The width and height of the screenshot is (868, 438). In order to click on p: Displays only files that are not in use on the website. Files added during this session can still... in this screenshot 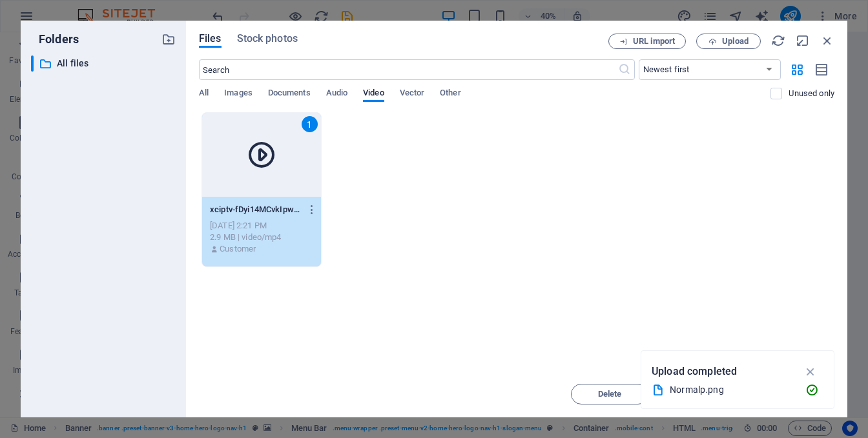, I will do `click(811, 94)`.